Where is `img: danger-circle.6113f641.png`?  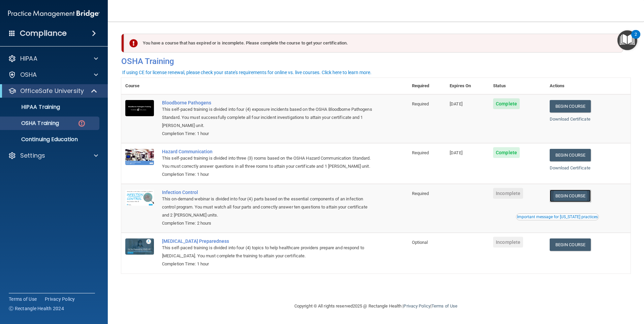 img: danger-circle.6113f641.png is located at coordinates (82, 124).